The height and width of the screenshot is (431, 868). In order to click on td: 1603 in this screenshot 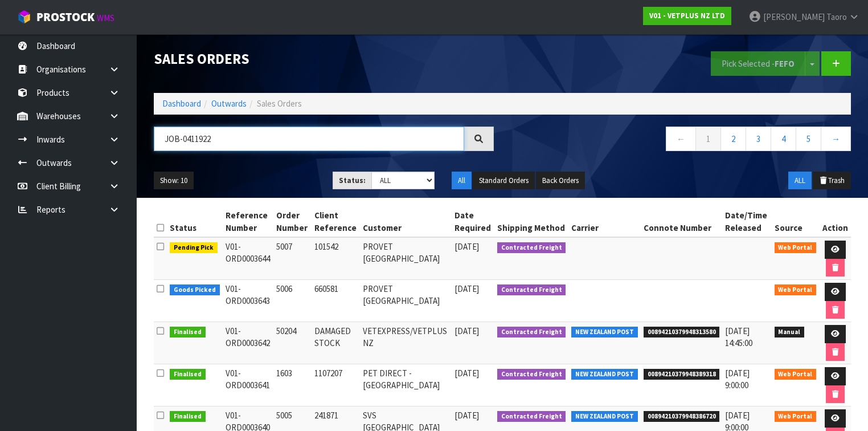, I will do `click(292, 385)`.